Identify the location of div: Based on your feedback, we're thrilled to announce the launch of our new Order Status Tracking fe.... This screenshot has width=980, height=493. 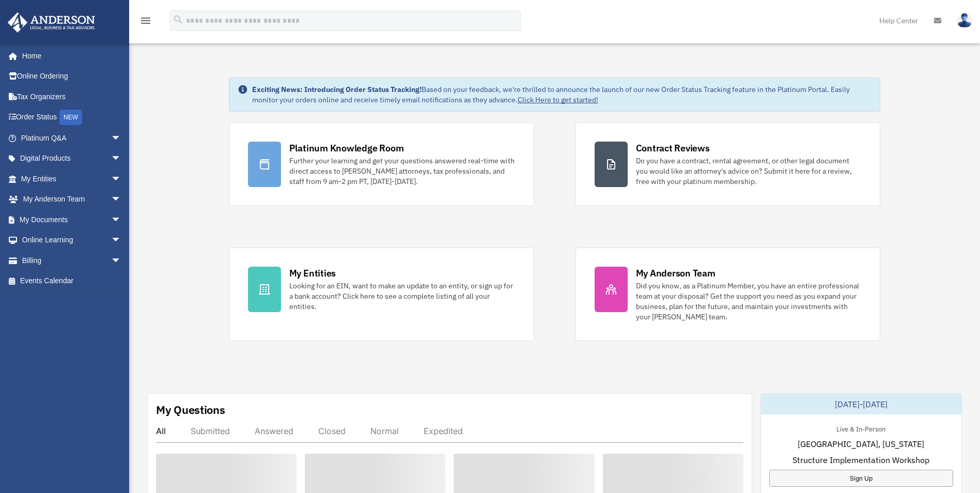
(562, 94).